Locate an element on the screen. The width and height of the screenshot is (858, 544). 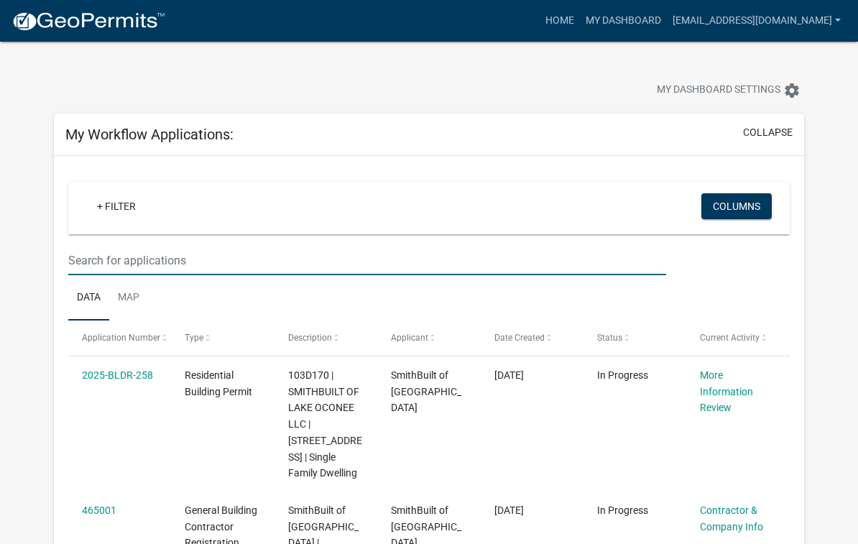
button: My Dashboard Settingssettings is located at coordinates (728, 90).